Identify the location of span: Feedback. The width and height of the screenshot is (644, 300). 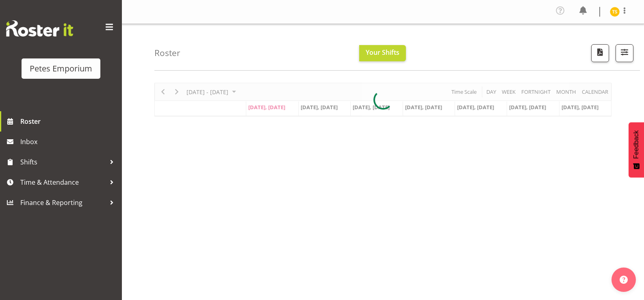
(637, 145).